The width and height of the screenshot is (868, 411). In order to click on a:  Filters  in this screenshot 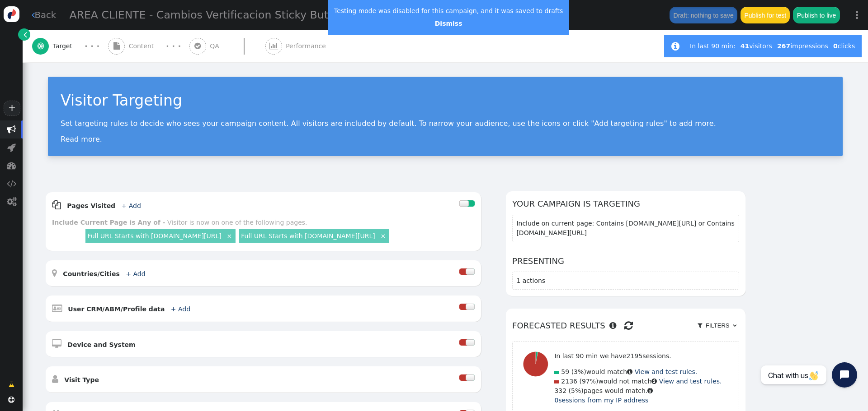, I will do `click(716, 326)`.